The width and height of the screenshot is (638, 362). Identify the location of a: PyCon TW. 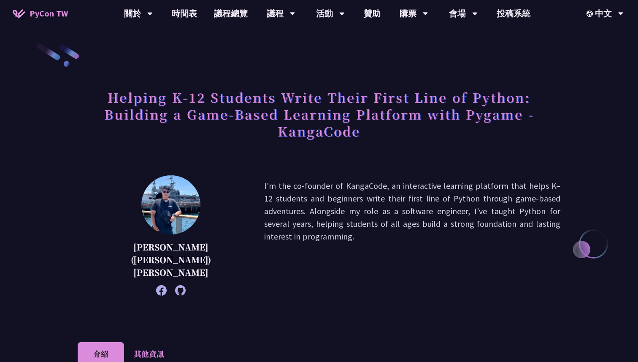
(40, 14).